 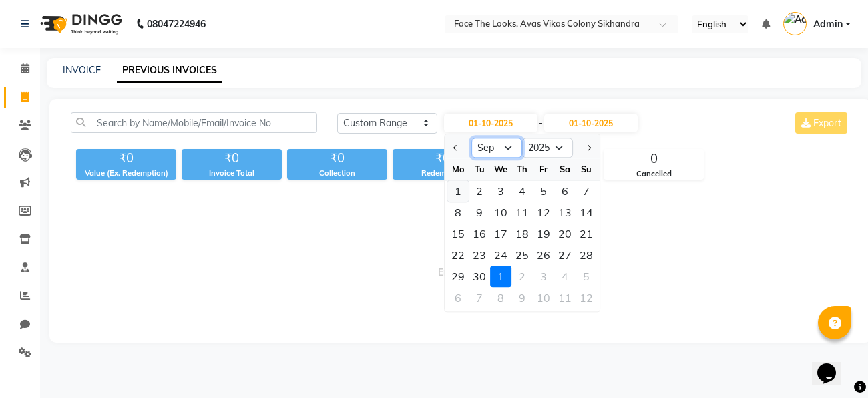 What do you see at coordinates (457, 297) in the screenshot?
I see `div: Monday, October 6, 2025` at bounding box center [457, 297].